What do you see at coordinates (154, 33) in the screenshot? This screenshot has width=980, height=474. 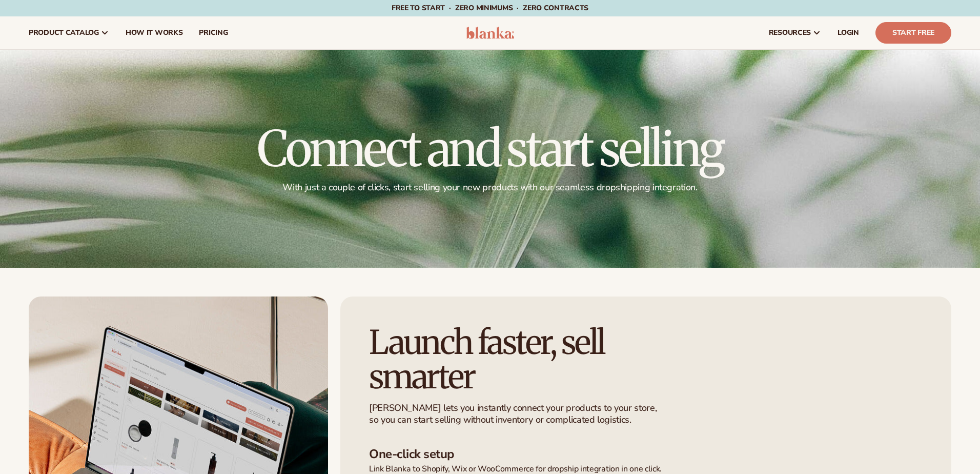 I see `span: How It Works` at bounding box center [154, 33].